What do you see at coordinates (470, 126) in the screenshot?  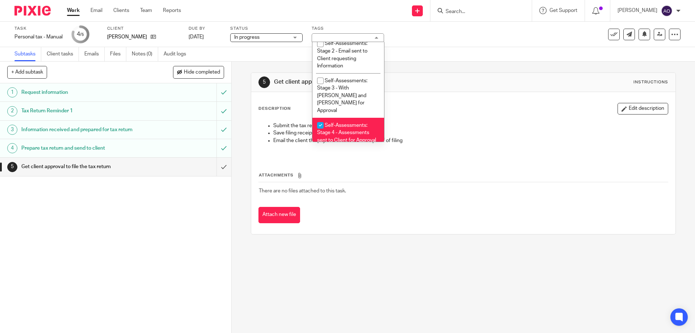 I see `p: Submit the tax return to HMRC` at bounding box center [470, 126].